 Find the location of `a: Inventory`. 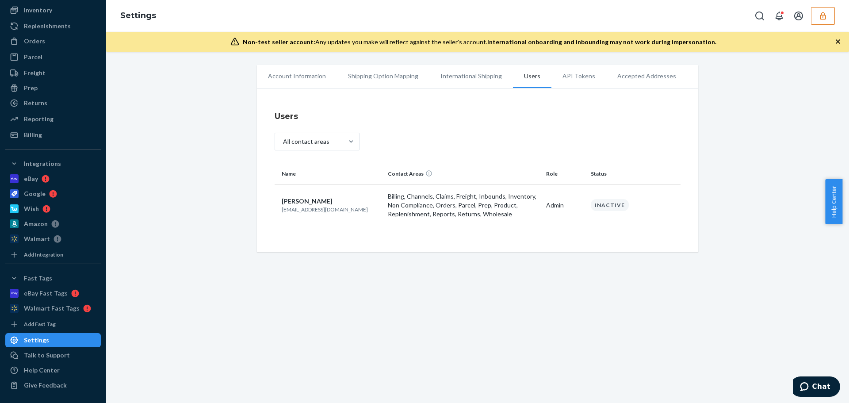

a: Inventory is located at coordinates (53, 10).